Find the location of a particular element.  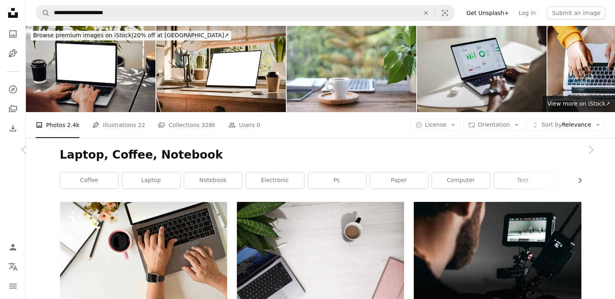

a: Users 0 is located at coordinates (244, 125).